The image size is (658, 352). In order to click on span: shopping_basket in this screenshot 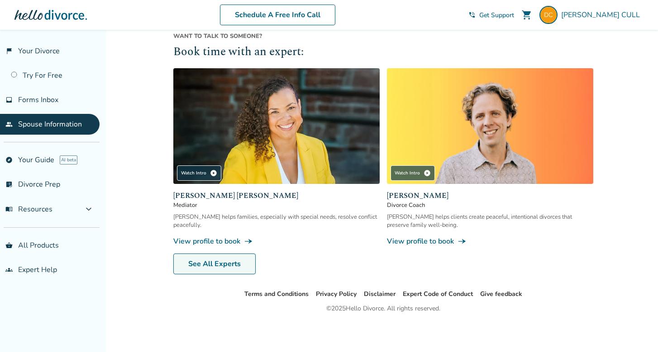, I will do `click(9, 246)`.